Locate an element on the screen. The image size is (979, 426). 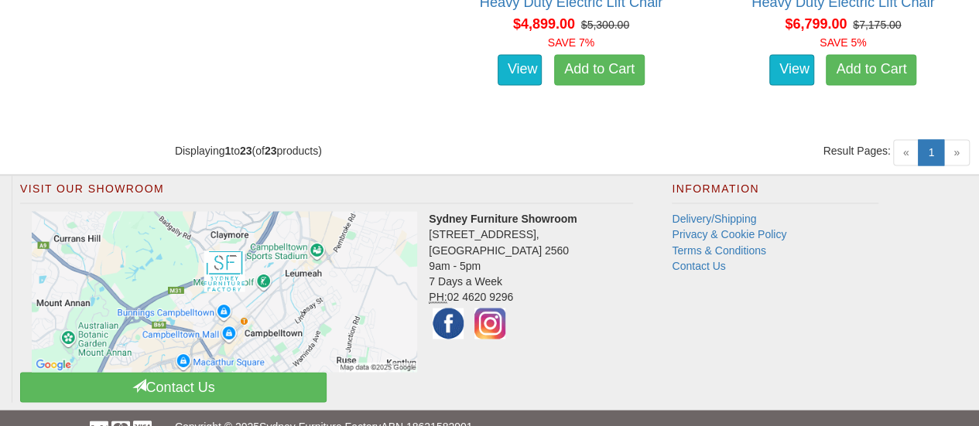
img: Instagram is located at coordinates (490, 324).